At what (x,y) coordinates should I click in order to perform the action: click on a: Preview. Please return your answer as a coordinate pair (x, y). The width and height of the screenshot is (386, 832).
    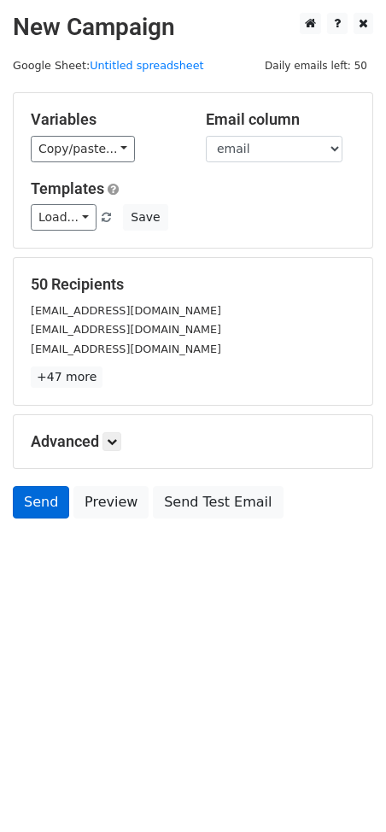
    Looking at the image, I should click on (111, 502).